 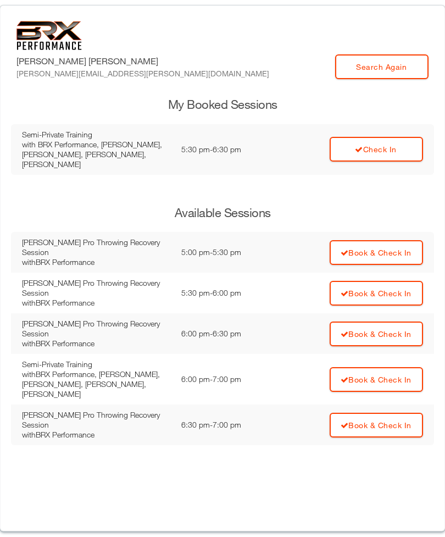 What do you see at coordinates (227, 425) in the screenshot?
I see `td: 6:30 pm - 7:00 pm` at bounding box center [227, 425].